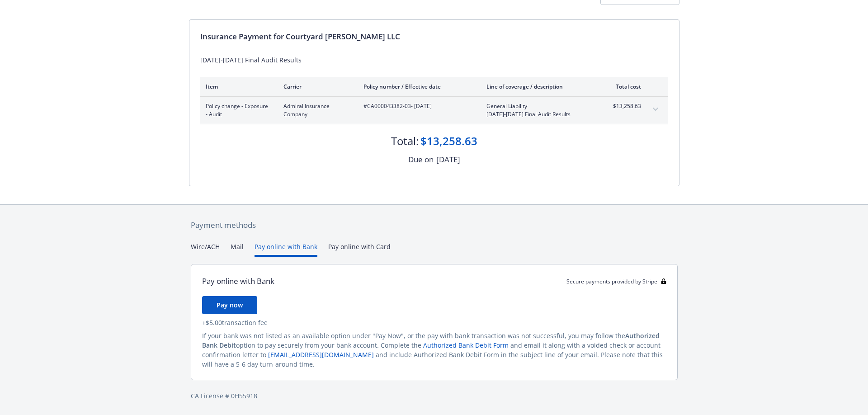  I want to click on div: $13,258.63, so click(449, 141).